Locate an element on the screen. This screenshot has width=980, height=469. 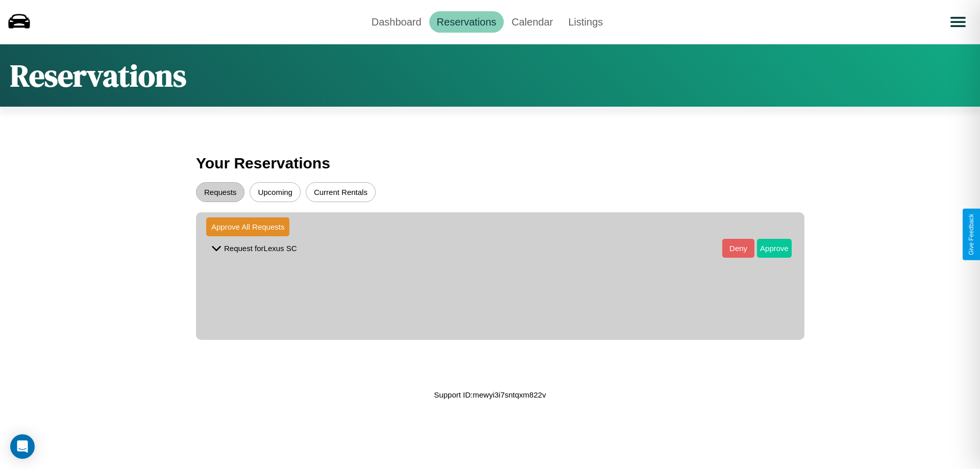
button: Requests is located at coordinates (220, 192).